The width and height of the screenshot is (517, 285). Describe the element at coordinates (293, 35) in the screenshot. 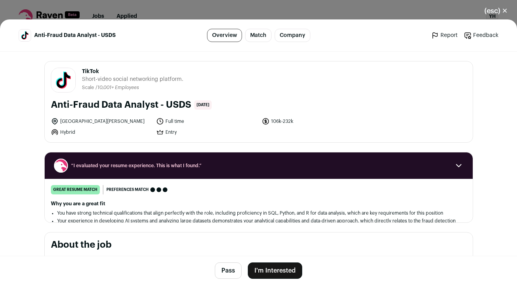

I see `a: Company` at that location.